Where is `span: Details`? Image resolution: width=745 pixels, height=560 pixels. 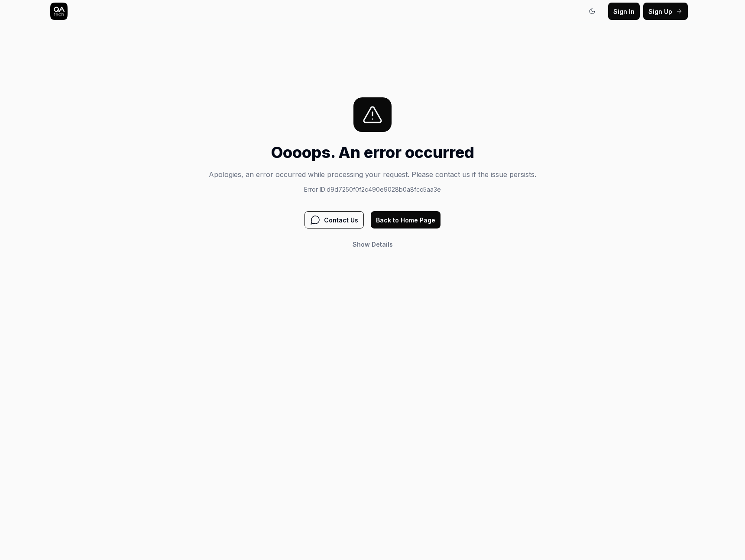
span: Details is located at coordinates (382, 244).